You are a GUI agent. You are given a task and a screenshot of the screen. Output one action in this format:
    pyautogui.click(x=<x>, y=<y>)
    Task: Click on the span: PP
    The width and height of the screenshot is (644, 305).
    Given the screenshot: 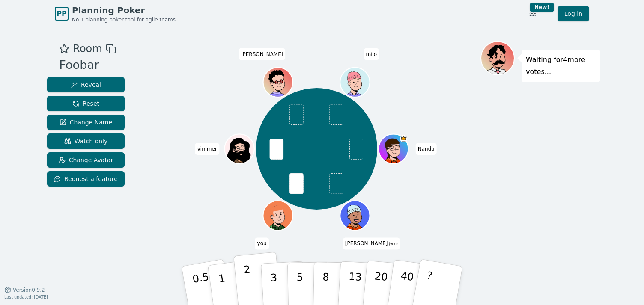 What is the action you would take?
    pyautogui.click(x=61, y=14)
    